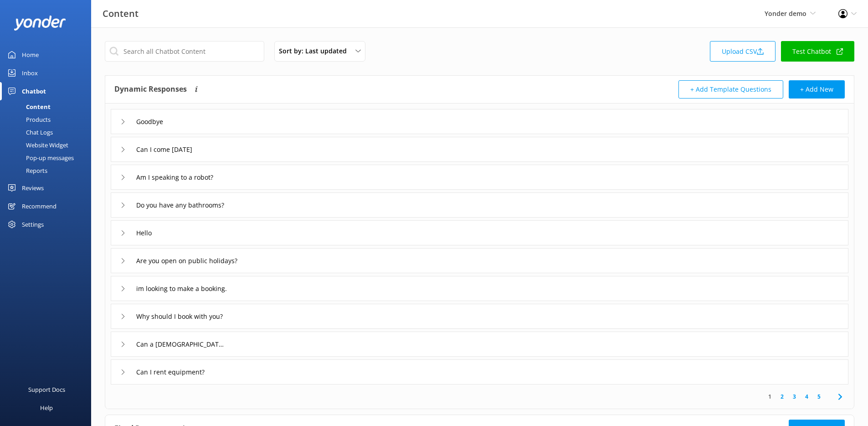  I want to click on a: Products, so click(48, 119).